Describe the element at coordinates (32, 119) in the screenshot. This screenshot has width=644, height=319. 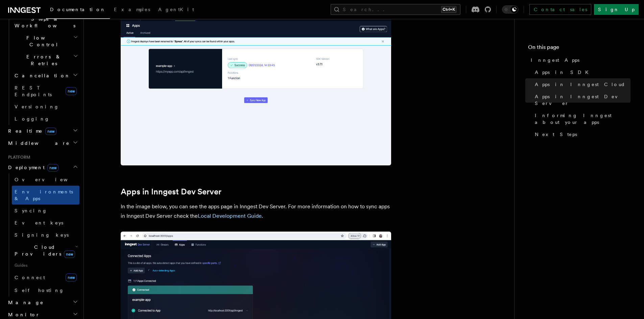
I see `span: Logging` at that location.